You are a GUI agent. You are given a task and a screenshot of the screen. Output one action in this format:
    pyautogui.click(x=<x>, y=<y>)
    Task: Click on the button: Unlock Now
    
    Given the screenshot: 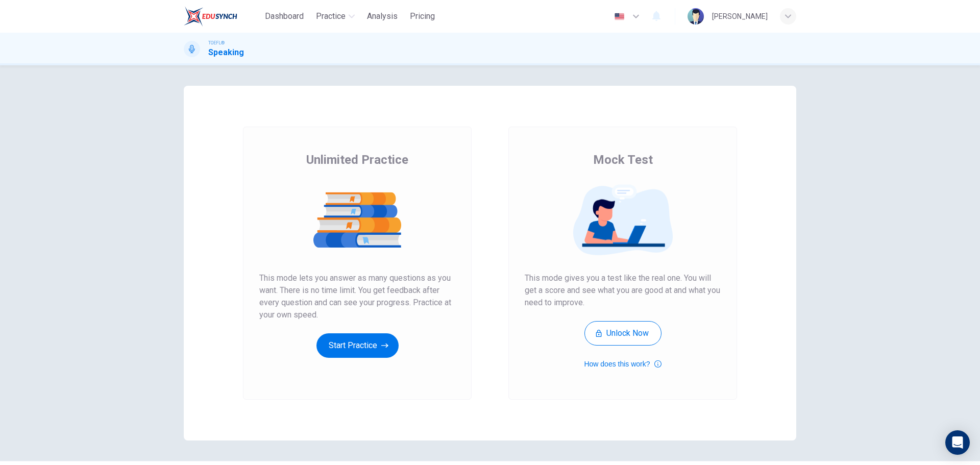 What is the action you would take?
    pyautogui.click(x=623, y=333)
    